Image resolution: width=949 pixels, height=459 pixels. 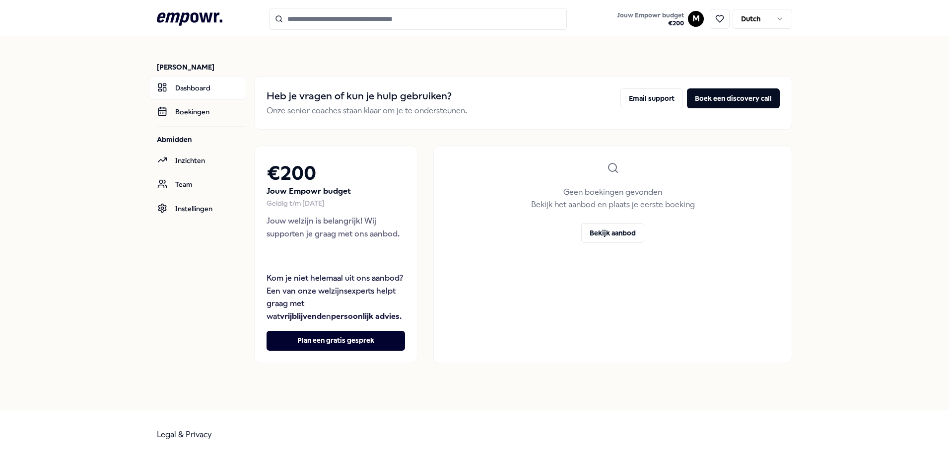 I want to click on p: Jouw Empowr budget, so click(x=336, y=191).